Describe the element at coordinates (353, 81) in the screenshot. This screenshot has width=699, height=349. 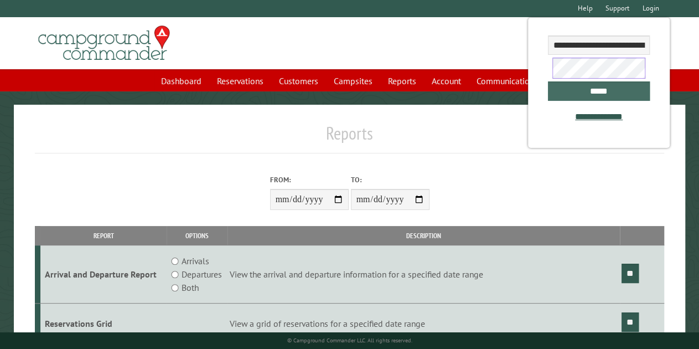
I see `a: Campsites` at that location.